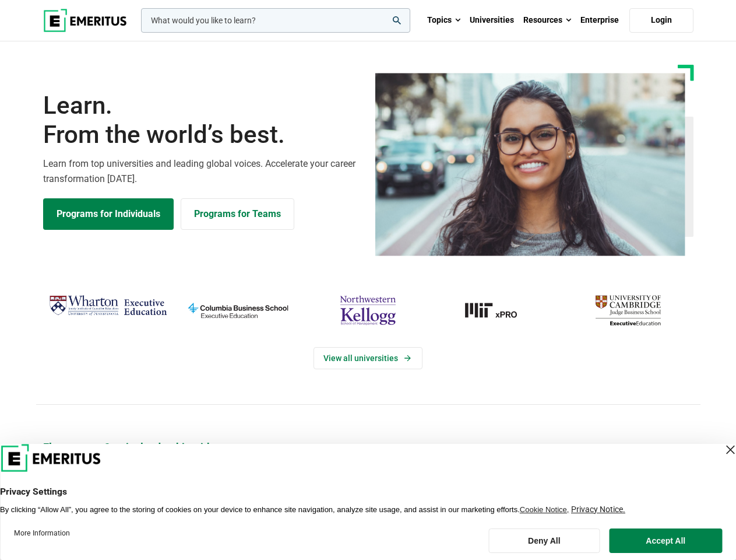 The height and width of the screenshot is (560, 736). What do you see at coordinates (368, 310) in the screenshot?
I see `a: northwestern-kellogg` at bounding box center [368, 310].